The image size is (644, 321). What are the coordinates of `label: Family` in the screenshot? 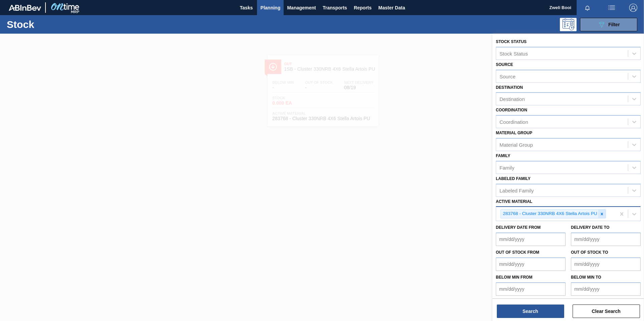 It's located at (503, 156).